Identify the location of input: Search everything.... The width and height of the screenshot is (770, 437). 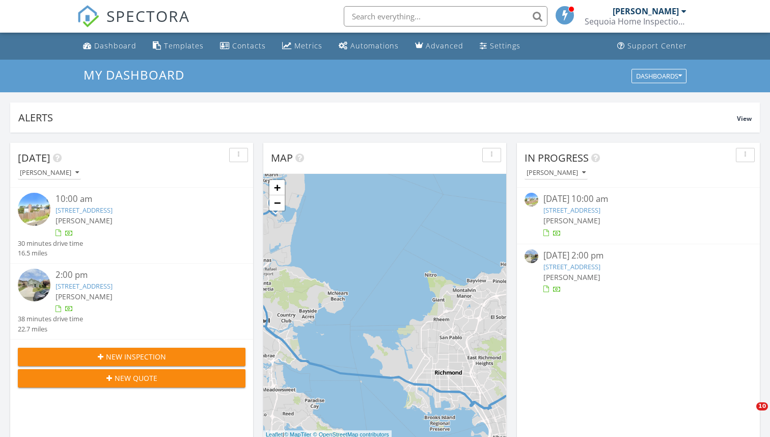
(446, 16).